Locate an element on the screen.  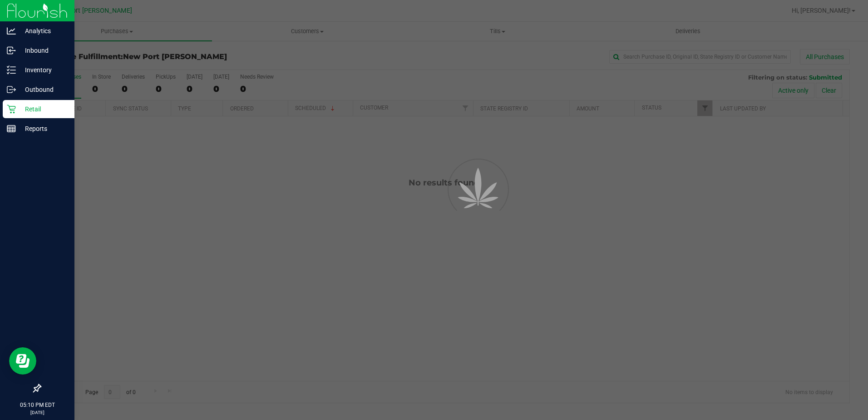
inline-svg: Inbound is located at coordinates (11, 50).